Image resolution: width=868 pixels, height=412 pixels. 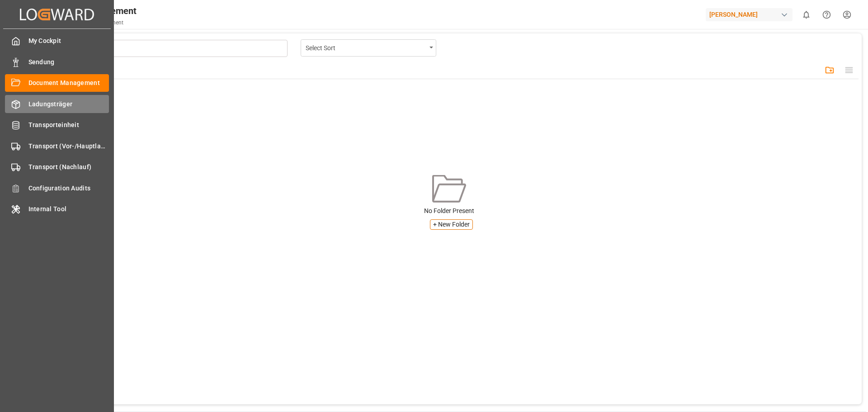 I want to click on a: My Cockpit, so click(x=57, y=41).